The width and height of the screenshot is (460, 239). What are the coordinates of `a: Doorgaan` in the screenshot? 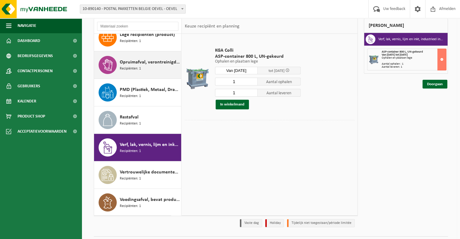 It's located at (435, 84).